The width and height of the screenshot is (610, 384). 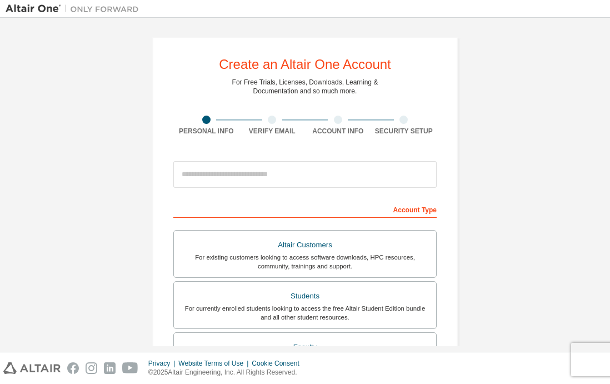 What do you see at coordinates (130, 368) in the screenshot?
I see `img: youtube.svg` at bounding box center [130, 368].